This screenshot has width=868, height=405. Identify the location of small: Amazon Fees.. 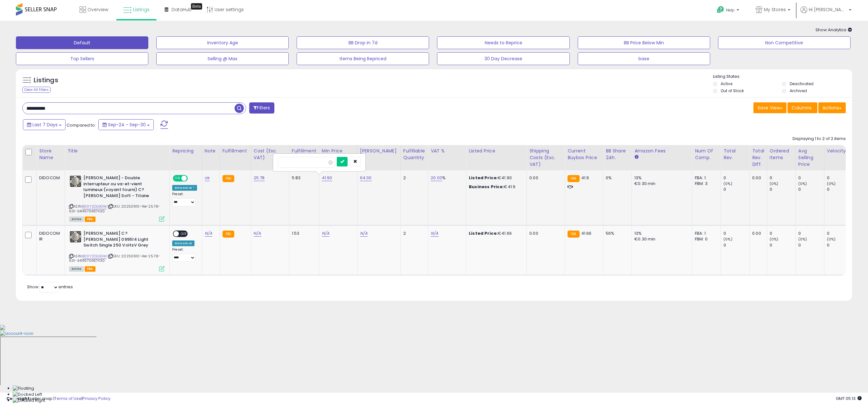
(636, 158).